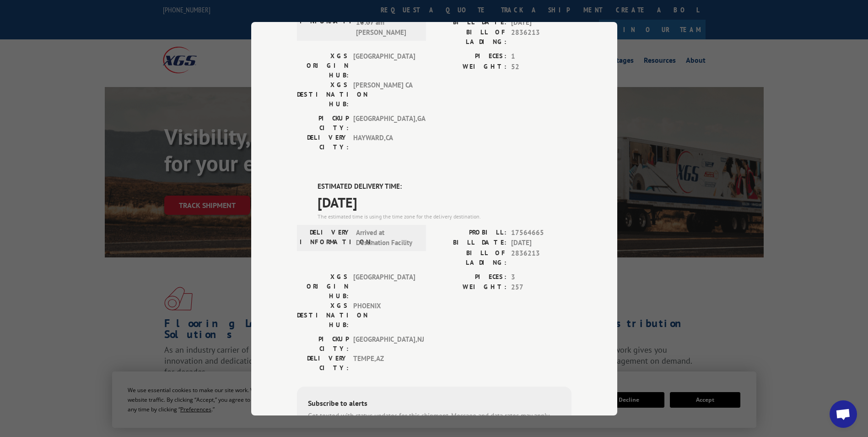 This screenshot has height=437, width=868. What do you see at coordinates (384, 315) in the screenshot?
I see `span: PHOENIX` at bounding box center [384, 315].